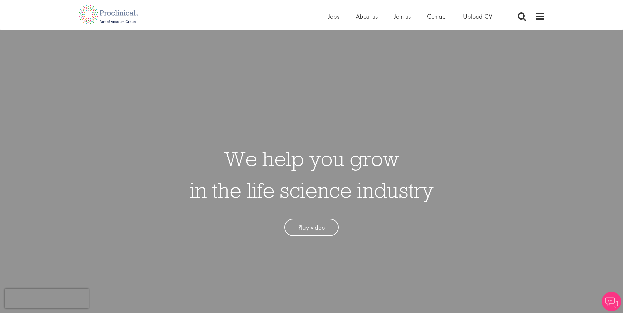  I want to click on img: Chatbot, so click(612, 302).